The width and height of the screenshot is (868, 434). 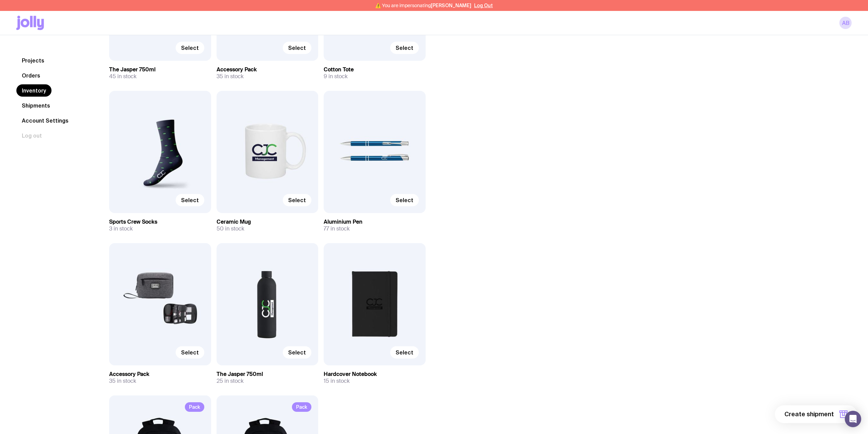 What do you see at coordinates (34, 90) in the screenshot?
I see `a: Inventory` at bounding box center [34, 90].